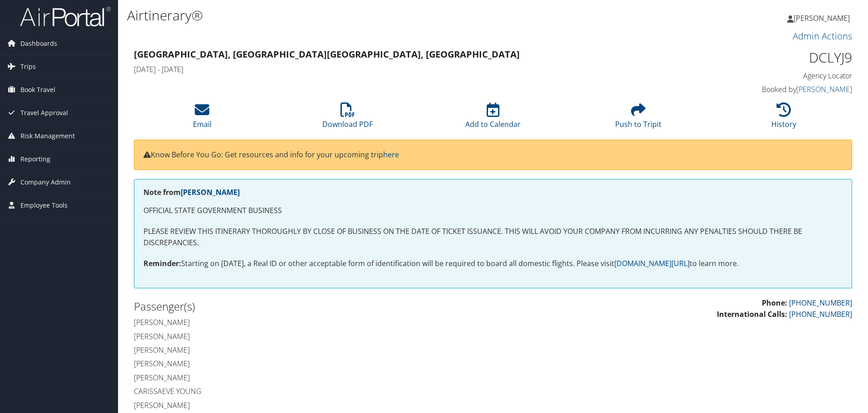 The height and width of the screenshot is (413, 868). I want to click on h1: DCLYJ9, so click(767, 57).